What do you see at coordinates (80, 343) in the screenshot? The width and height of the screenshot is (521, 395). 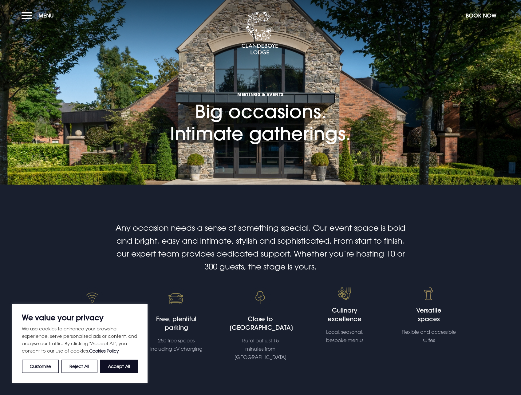 I see `div: We value your privacy` at bounding box center [80, 343].